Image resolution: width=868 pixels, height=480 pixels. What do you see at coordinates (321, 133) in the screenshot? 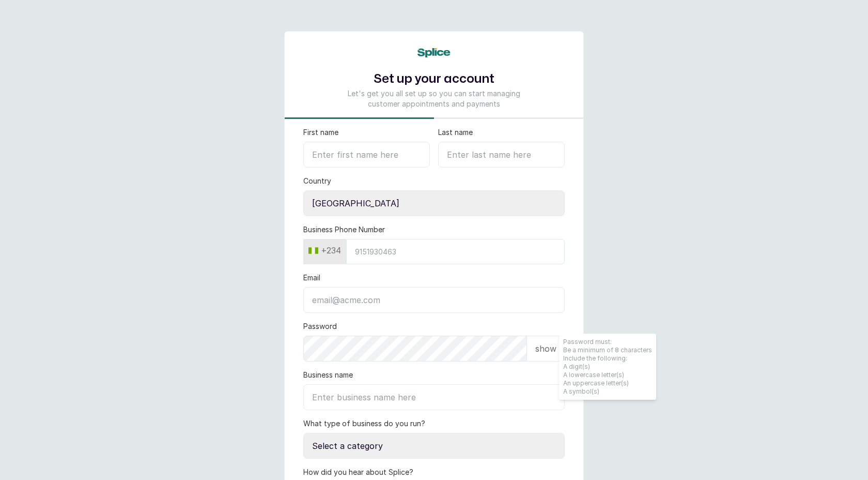
I see `label: First name` at bounding box center [321, 133].